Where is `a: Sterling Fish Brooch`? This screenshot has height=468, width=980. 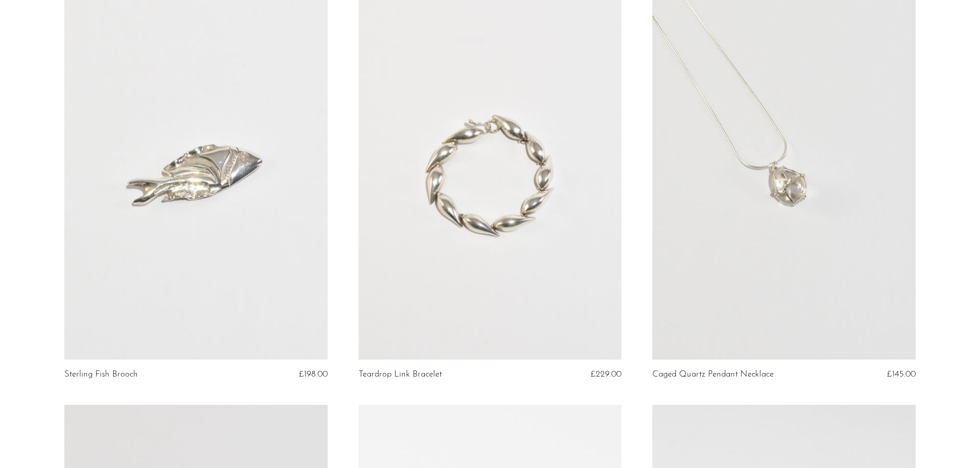 a: Sterling Fish Brooch is located at coordinates (101, 375).